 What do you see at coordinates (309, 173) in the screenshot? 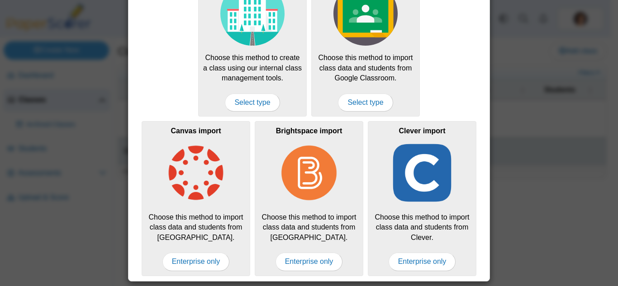
I see `img: class-type-brightspace.png` at bounding box center [309, 173].